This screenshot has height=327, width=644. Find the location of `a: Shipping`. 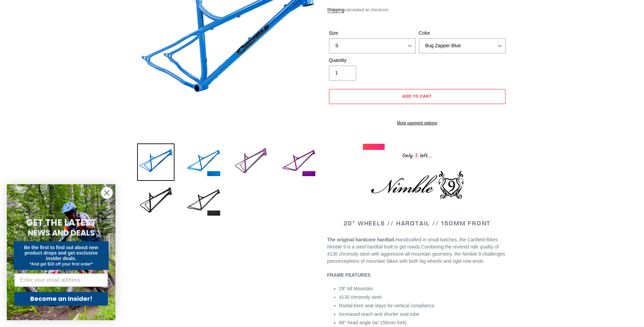

a: Shipping is located at coordinates (336, 10).